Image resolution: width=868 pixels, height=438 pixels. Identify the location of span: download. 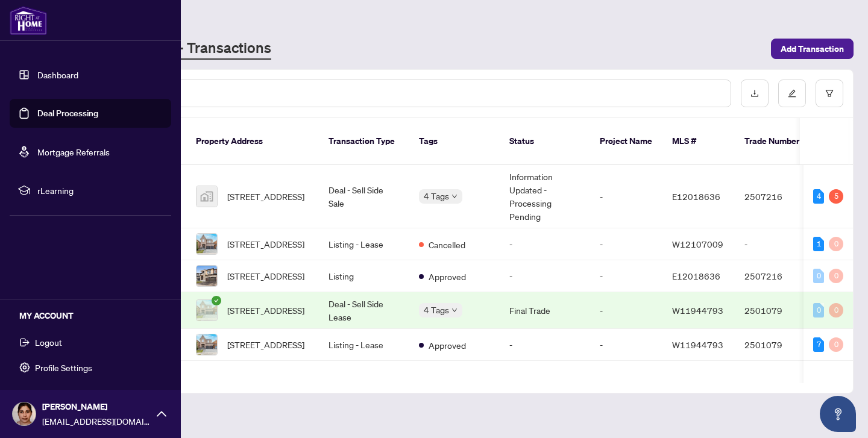
(755, 93).